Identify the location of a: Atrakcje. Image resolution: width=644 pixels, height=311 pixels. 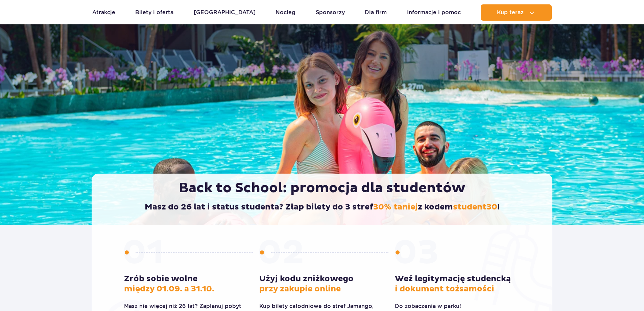
(104, 13).